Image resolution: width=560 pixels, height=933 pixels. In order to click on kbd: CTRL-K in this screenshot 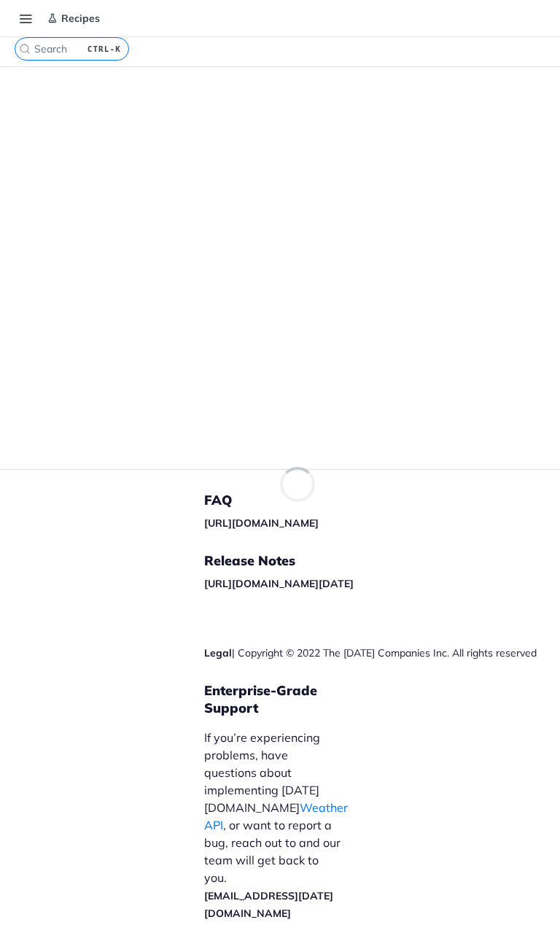, I will do `click(105, 49)`.